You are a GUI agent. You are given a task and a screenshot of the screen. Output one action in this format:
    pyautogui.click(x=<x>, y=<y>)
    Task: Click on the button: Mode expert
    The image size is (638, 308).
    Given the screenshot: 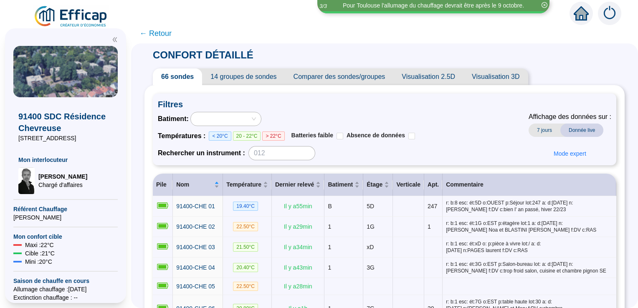 What is the action you would take?
    pyautogui.click(x=570, y=154)
    